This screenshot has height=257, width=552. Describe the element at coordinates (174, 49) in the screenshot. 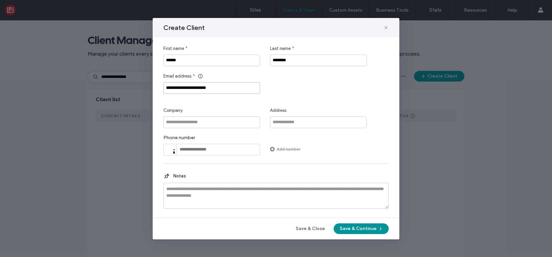

I see `span: First name` at that location.